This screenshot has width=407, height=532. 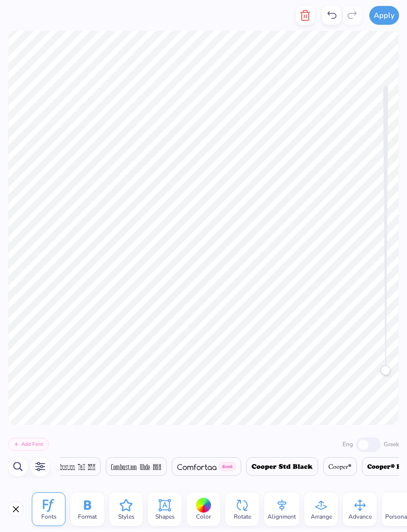 What do you see at coordinates (282, 467) in the screenshot?
I see `img: Cooper Std Black` at bounding box center [282, 467].